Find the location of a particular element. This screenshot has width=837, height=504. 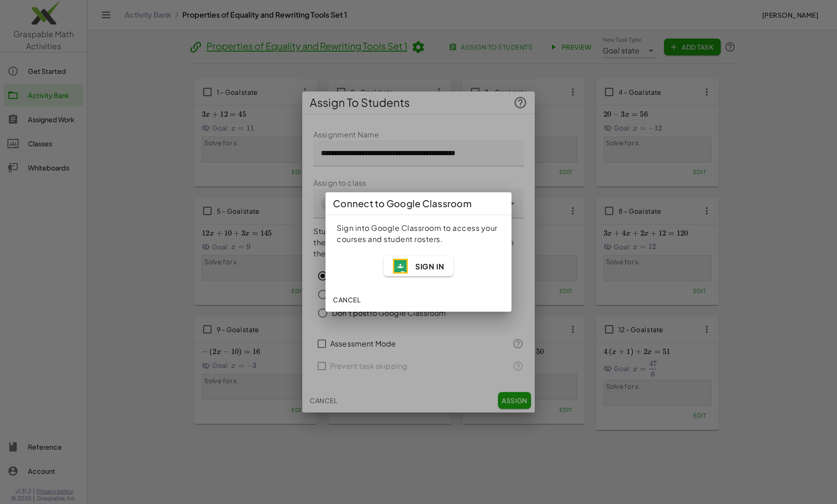

span: Cancel is located at coordinates (346, 300).